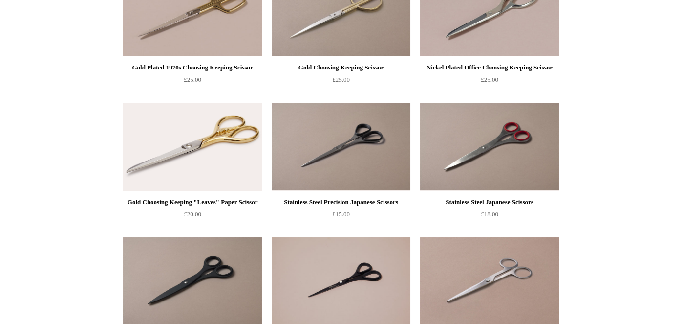 Image resolution: width=682 pixels, height=324 pixels. I want to click on a: Gold Choosing Keeping "Leaves" Paper Scissor £20.00, so click(193, 216).